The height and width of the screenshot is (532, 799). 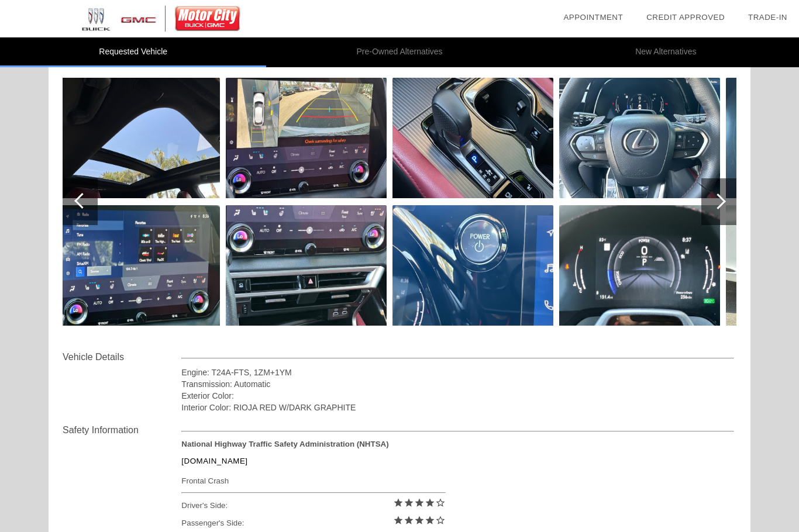 I want to click on img: da429b3349212dc04c2a8d836a4e64e5x.jpg, so click(x=306, y=138).